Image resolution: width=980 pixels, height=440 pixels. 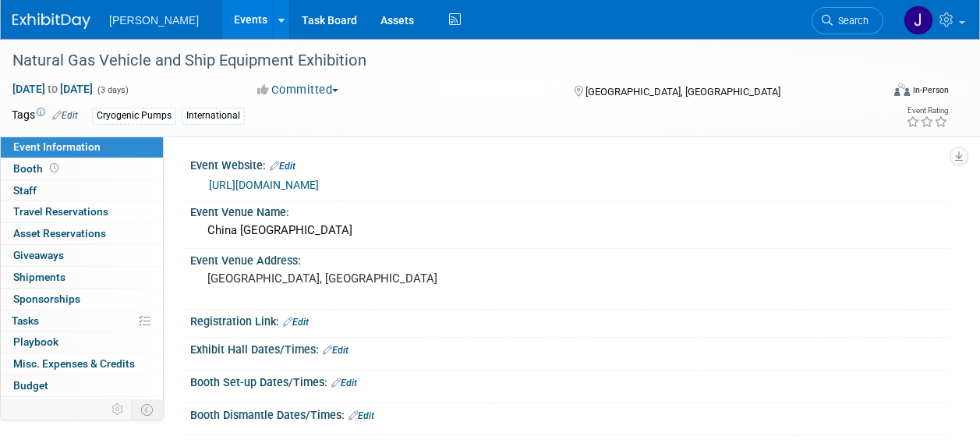 I want to click on a: Booth, so click(x=82, y=168).